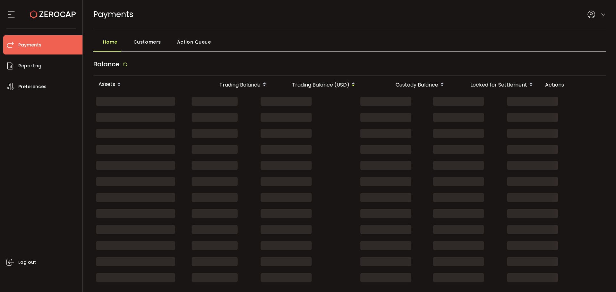  Describe the element at coordinates (233, 85) in the screenshot. I see `div: Trading Balance` at that location.